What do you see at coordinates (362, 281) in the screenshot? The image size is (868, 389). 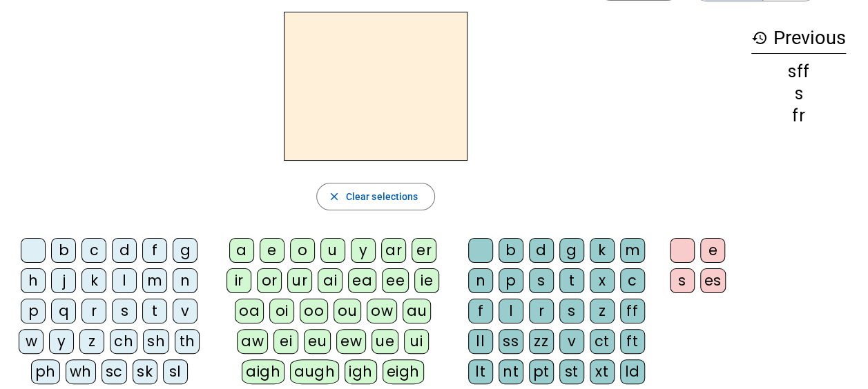 I see `div: ea` at bounding box center [362, 281].